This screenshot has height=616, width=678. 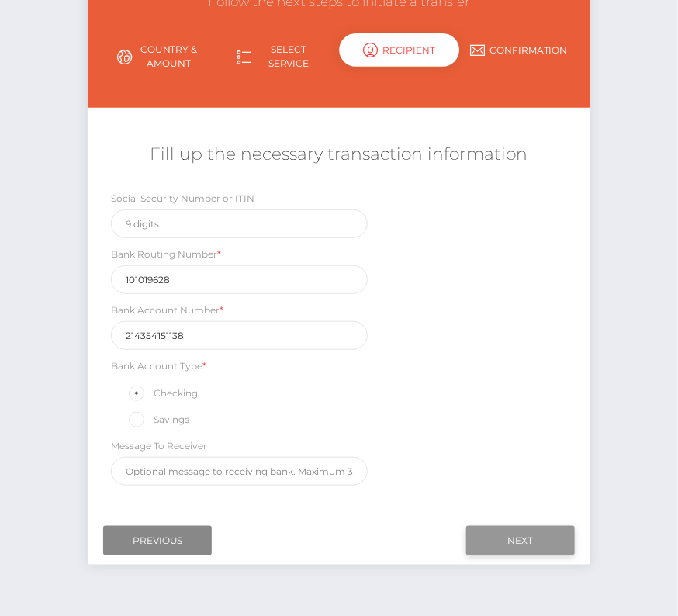 What do you see at coordinates (162, 393) in the screenshot?
I see `label: Checking` at bounding box center [162, 393].